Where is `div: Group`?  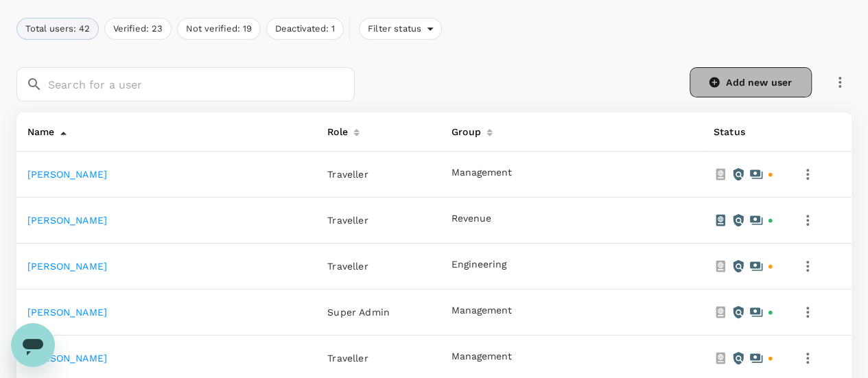 div: Group is located at coordinates (464, 129).